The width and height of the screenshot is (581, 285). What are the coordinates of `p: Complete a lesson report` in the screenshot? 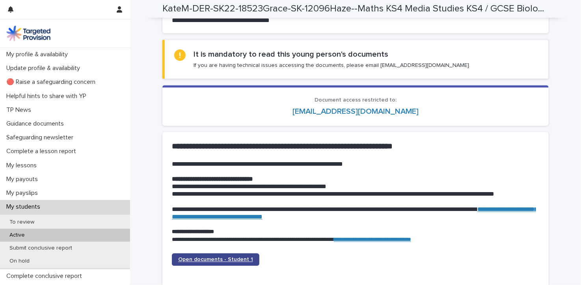 It's located at (43, 151).